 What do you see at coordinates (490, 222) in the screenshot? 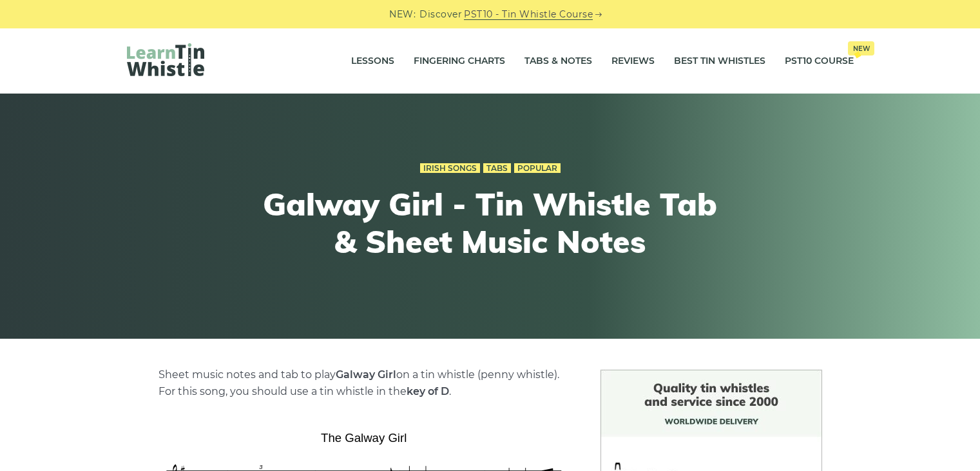
I see `h1: Galway Girl - Tin Whistle Tab & Sheet Music Notes` at bounding box center [490, 222].